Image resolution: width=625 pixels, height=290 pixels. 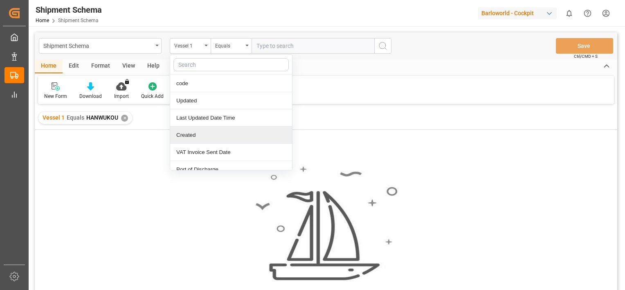 What do you see at coordinates (74, 66) in the screenshot?
I see `div: Edit` at bounding box center [74, 66].